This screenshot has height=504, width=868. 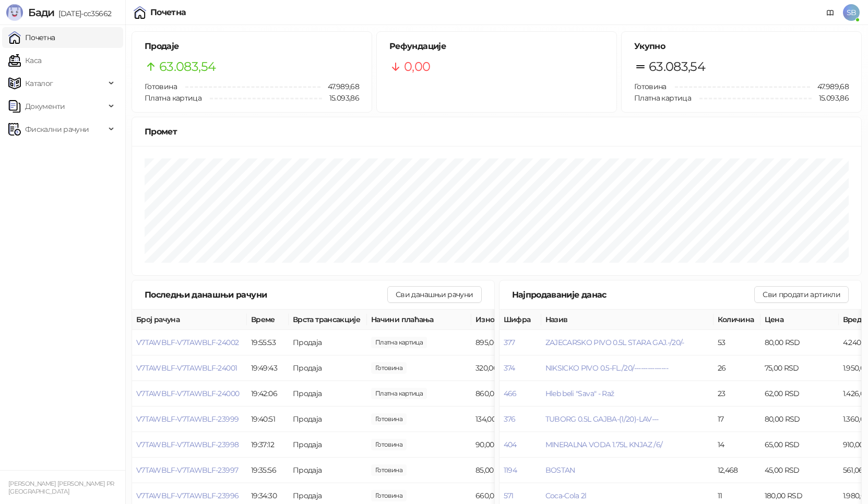 What do you see at coordinates (633, 295) in the screenshot?
I see `div: Најпродаваније данас` at bounding box center [633, 295].